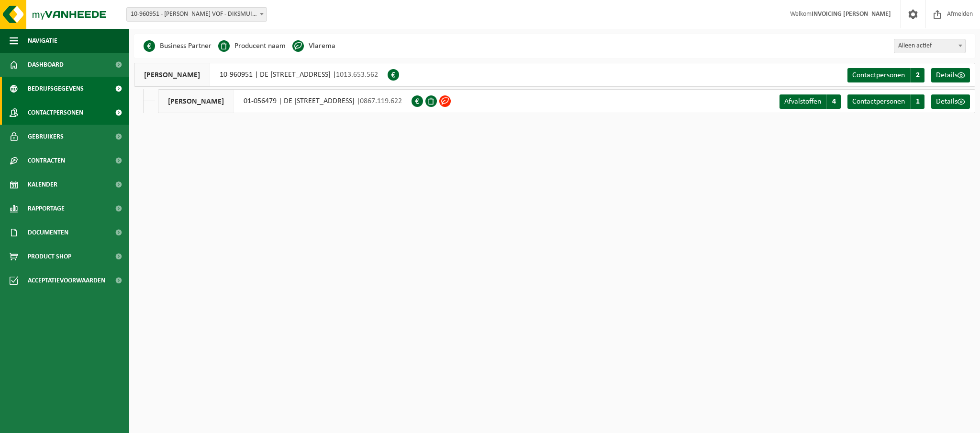  What do you see at coordinates (49, 256) in the screenshot?
I see `span: Product Shop` at bounding box center [49, 256].